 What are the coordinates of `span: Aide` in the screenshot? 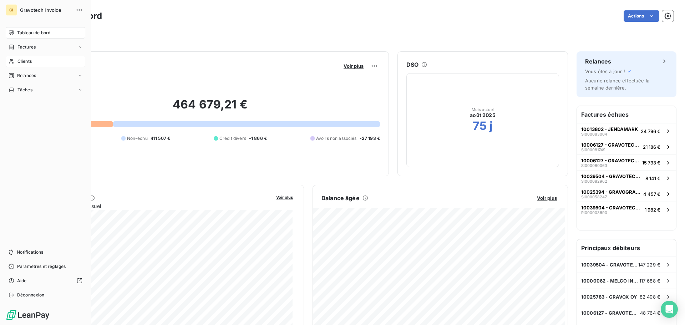 It's located at (22, 281).